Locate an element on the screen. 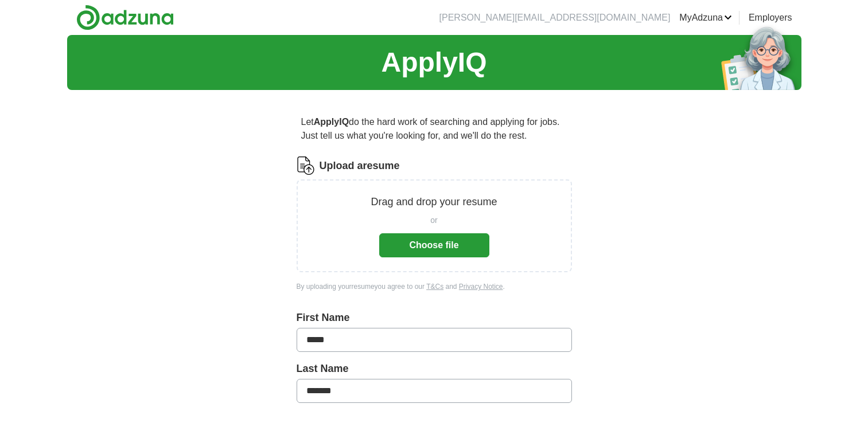 Image resolution: width=868 pixels, height=423 pixels. a: Employers is located at coordinates (770, 18).